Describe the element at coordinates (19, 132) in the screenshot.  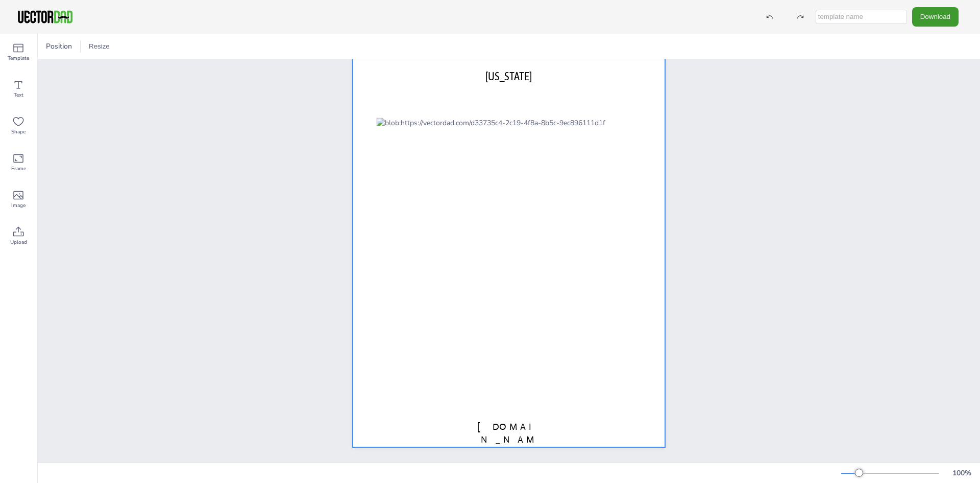
I see `span: Shape` at that location.